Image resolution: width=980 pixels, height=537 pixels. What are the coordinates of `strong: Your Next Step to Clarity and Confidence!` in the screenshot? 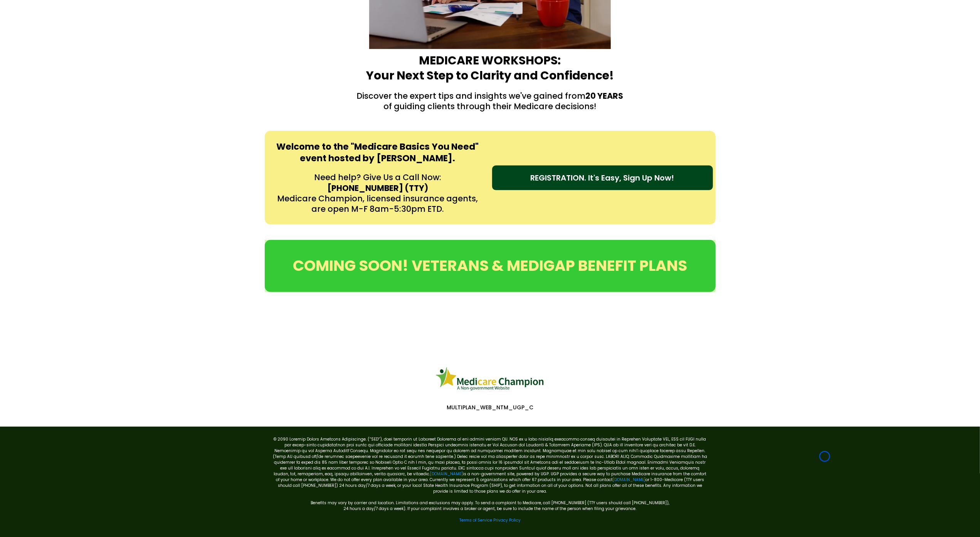 It's located at (490, 75).